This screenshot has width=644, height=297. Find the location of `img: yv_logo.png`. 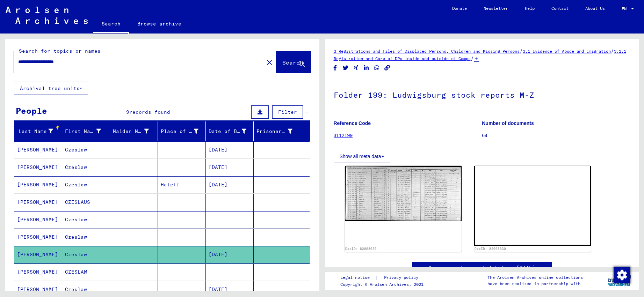

img: yv_logo.png is located at coordinates (619, 280).